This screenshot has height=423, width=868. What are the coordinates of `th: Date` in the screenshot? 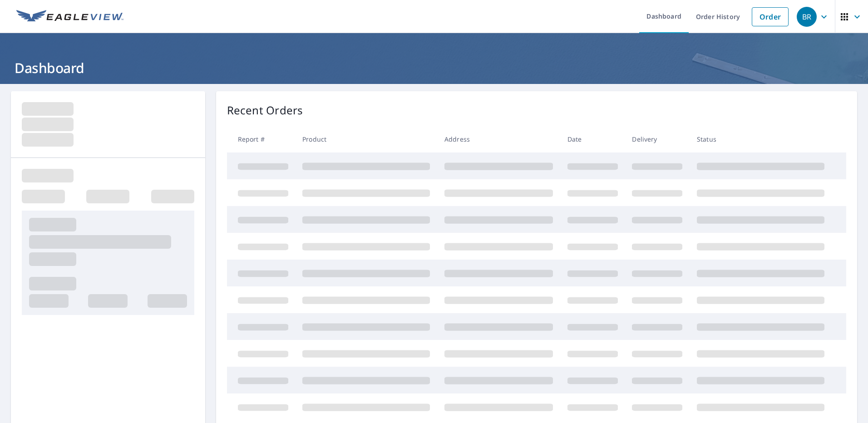 It's located at (593, 139).